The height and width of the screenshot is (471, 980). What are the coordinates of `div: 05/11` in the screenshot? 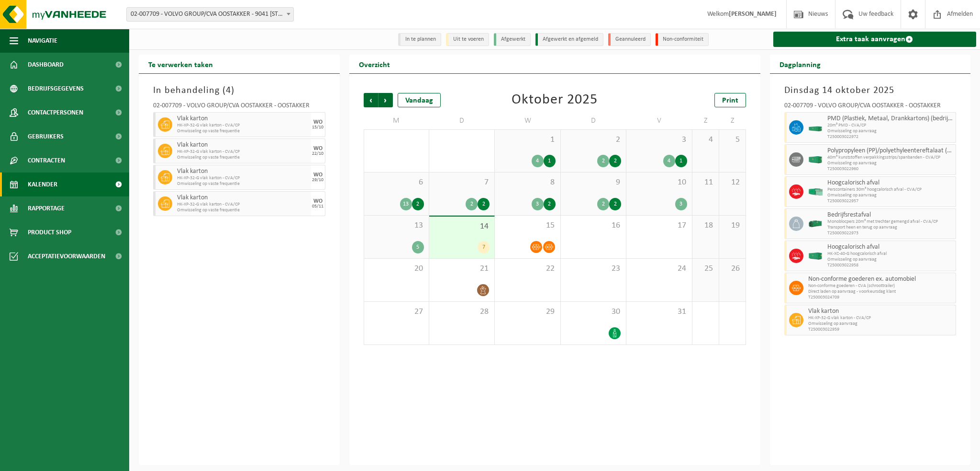 It's located at (318, 206).